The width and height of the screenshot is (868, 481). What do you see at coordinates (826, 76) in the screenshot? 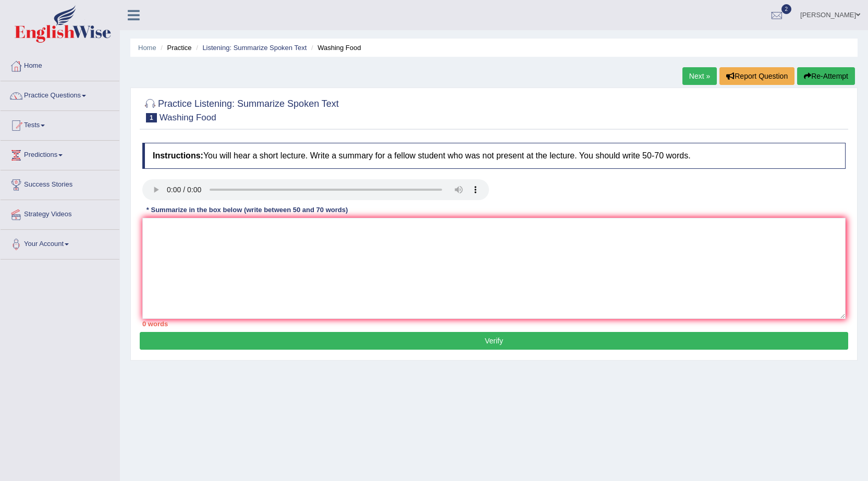
I see `button: Re-Attempt` at bounding box center [826, 76].